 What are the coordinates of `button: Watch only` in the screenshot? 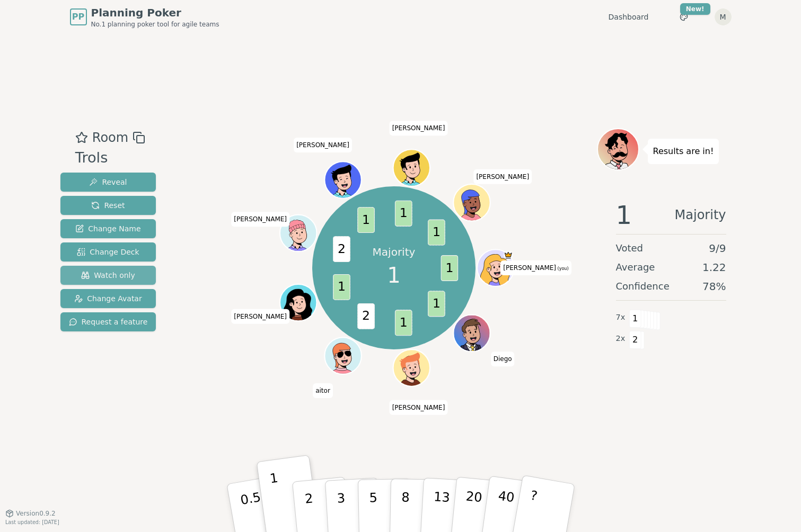 It's located at (108, 276).